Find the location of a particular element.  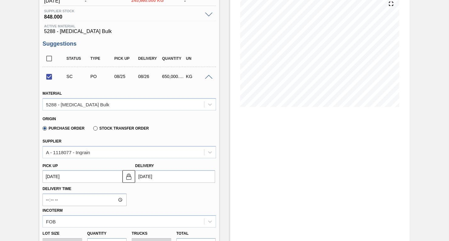

span: 848.000 is located at coordinates (123, 16).